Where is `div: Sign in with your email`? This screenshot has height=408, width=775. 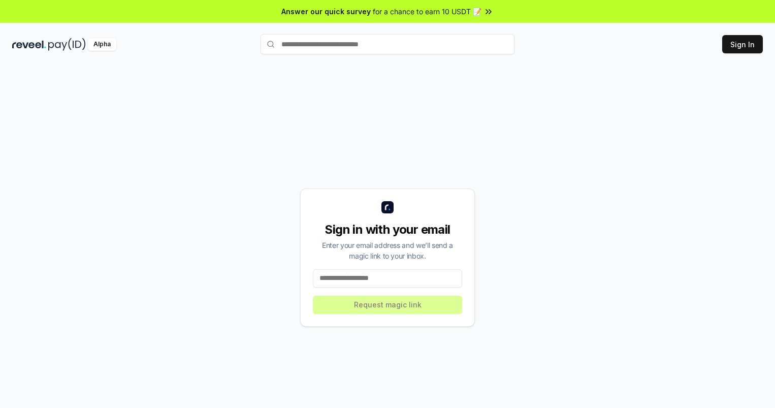
div: Sign in with your email is located at coordinates (387, 230).